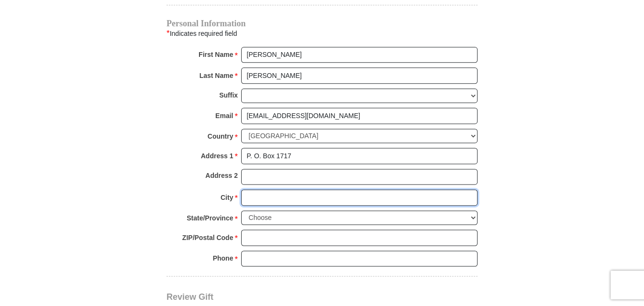 The image size is (644, 306). What do you see at coordinates (223, 258) in the screenshot?
I see `strong: Phone` at bounding box center [223, 258].